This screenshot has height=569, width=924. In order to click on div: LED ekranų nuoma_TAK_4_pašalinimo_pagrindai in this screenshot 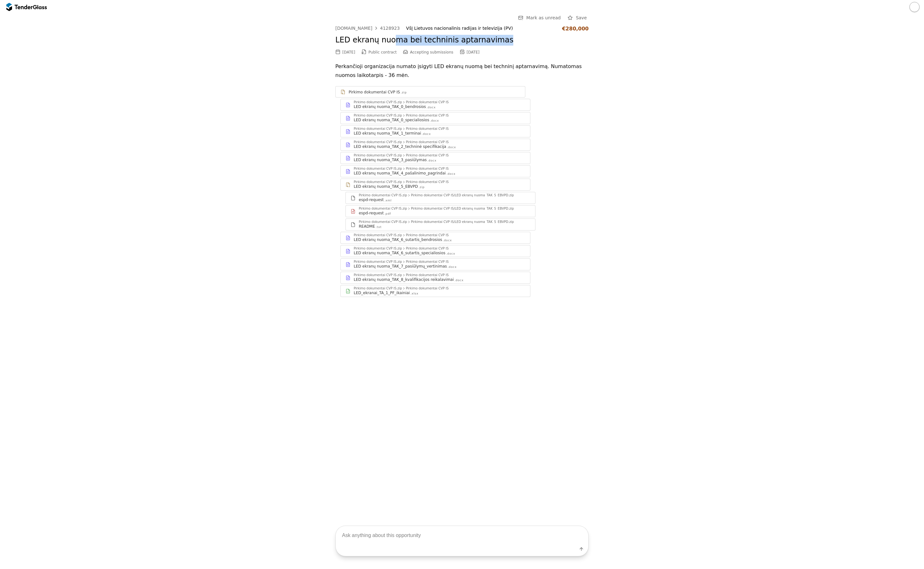, I will do `click(400, 173)`.